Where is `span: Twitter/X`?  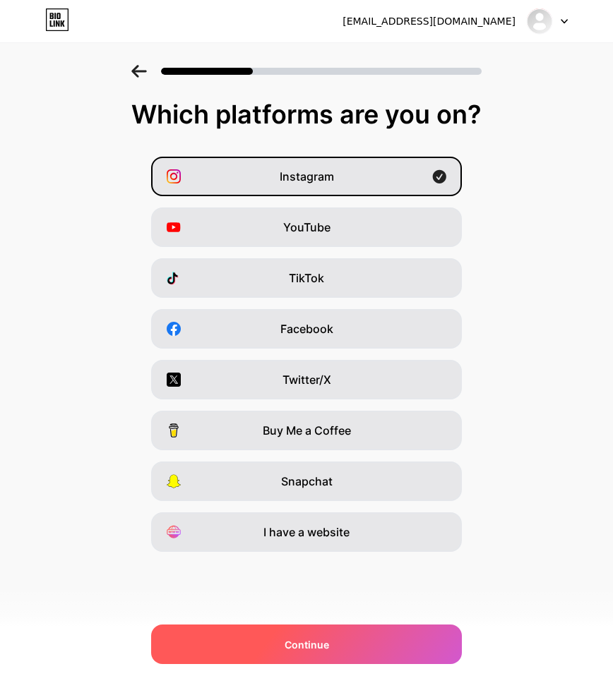
span: Twitter/X is located at coordinates (306, 379).